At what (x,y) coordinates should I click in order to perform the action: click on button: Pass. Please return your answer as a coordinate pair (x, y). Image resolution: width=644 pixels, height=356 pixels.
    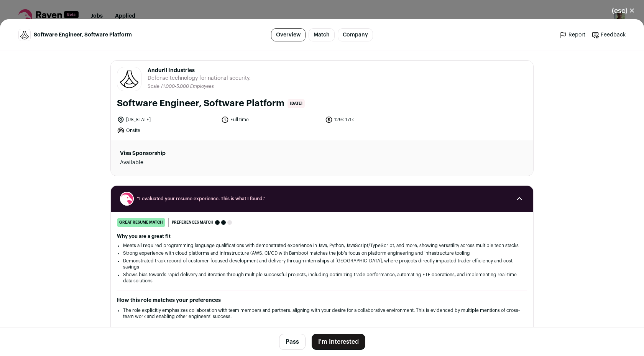
    Looking at the image, I should click on (292, 342).